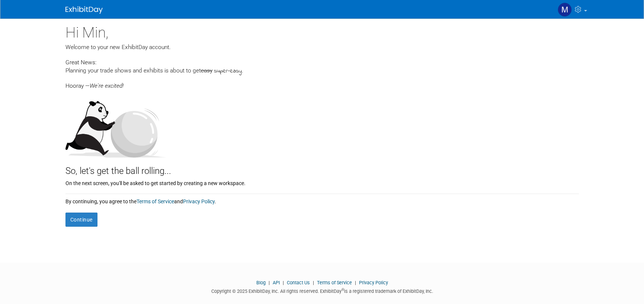 Image resolution: width=644 pixels, height=304 pixels. What do you see at coordinates (206, 71) in the screenshot?
I see `span: easy` at bounding box center [206, 71].